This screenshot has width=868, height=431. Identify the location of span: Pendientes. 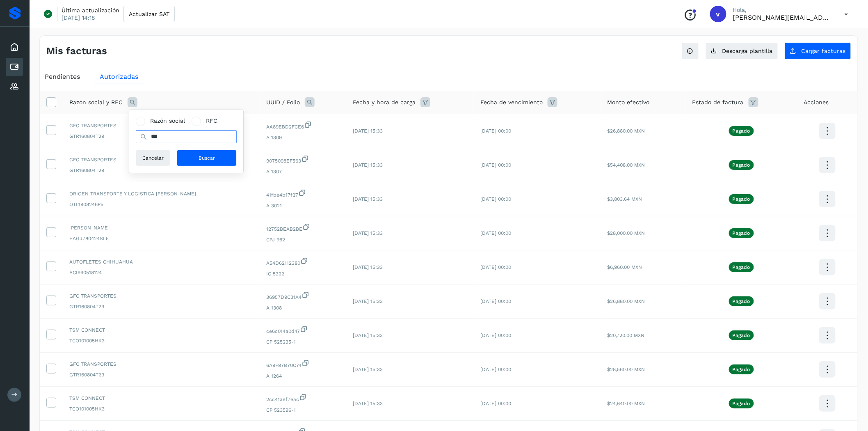
(63, 76).